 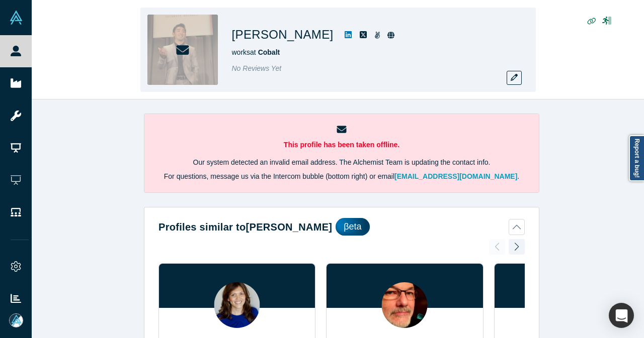 What do you see at coordinates (269, 53) in the screenshot?
I see `a: Cobalt` at bounding box center [269, 53].